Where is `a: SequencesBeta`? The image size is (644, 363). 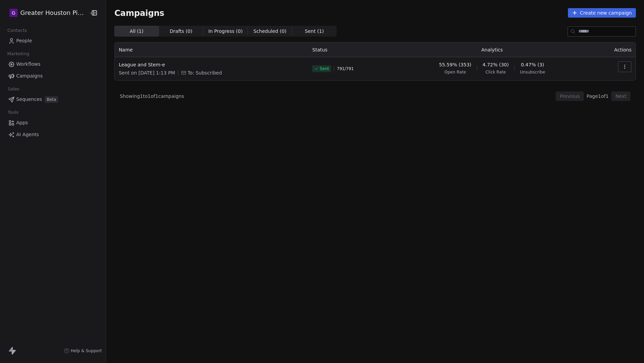 a: SequencesBeta is located at coordinates (53, 99).